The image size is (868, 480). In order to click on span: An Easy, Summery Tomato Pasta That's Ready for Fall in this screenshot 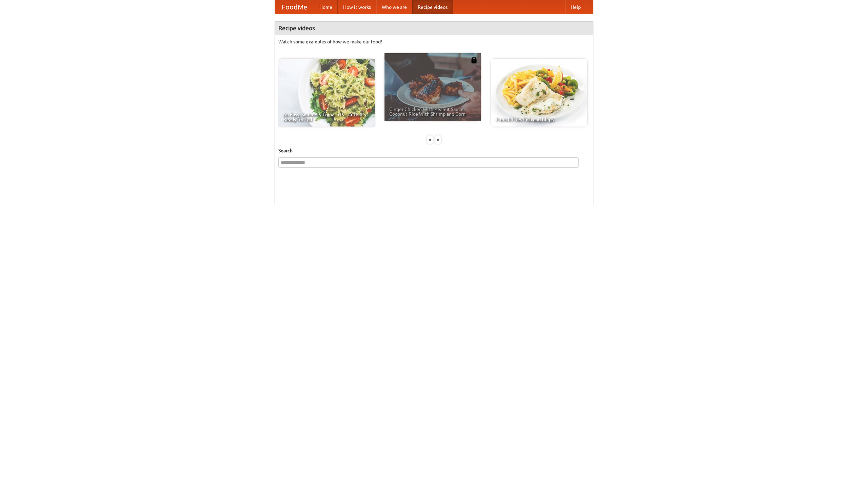, I will do `click(327, 117)`.